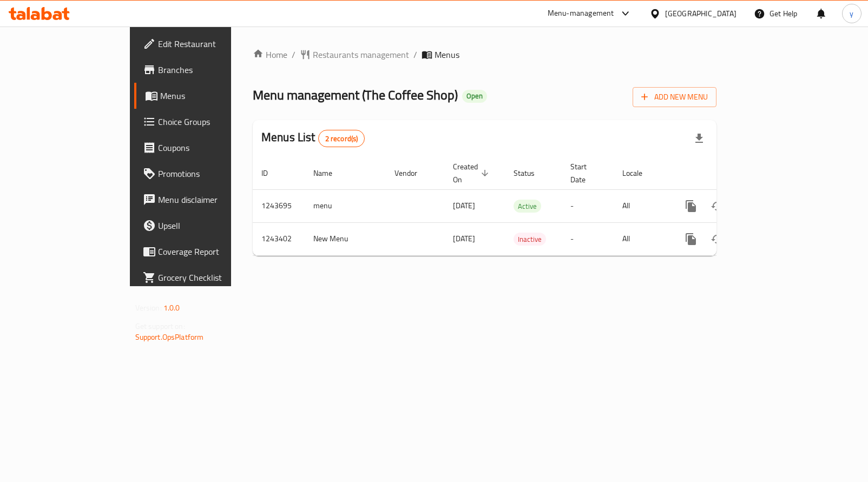 The image size is (868, 482). Describe the element at coordinates (272, 173) in the screenshot. I see `span: ID` at that location.